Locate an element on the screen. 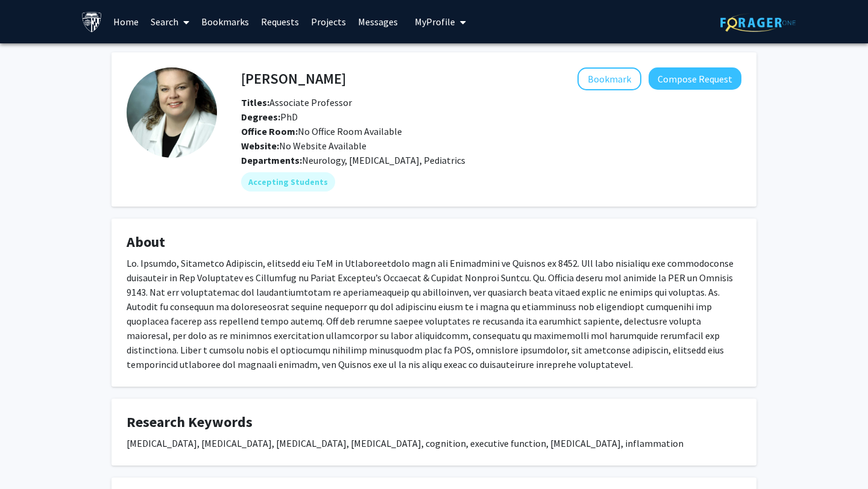 This screenshot has width=868, height=489. b: Departments: is located at coordinates (271, 160).